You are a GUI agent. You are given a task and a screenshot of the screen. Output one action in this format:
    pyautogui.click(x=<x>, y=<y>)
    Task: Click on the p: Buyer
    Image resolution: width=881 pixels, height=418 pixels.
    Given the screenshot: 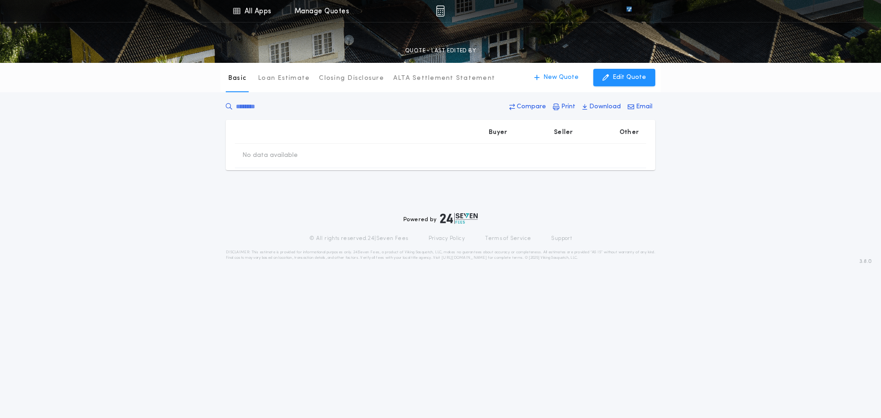 What is the action you would take?
    pyautogui.click(x=498, y=133)
    